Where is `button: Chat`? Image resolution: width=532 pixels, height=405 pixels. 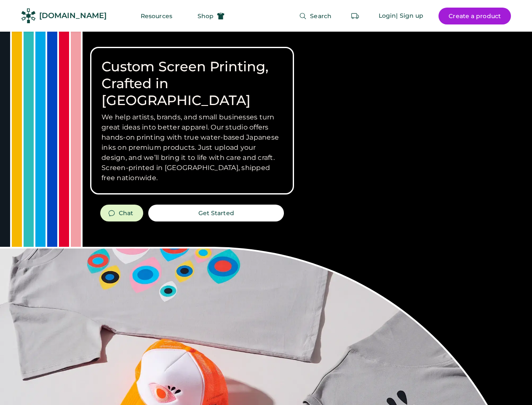 button: Chat is located at coordinates (121, 213).